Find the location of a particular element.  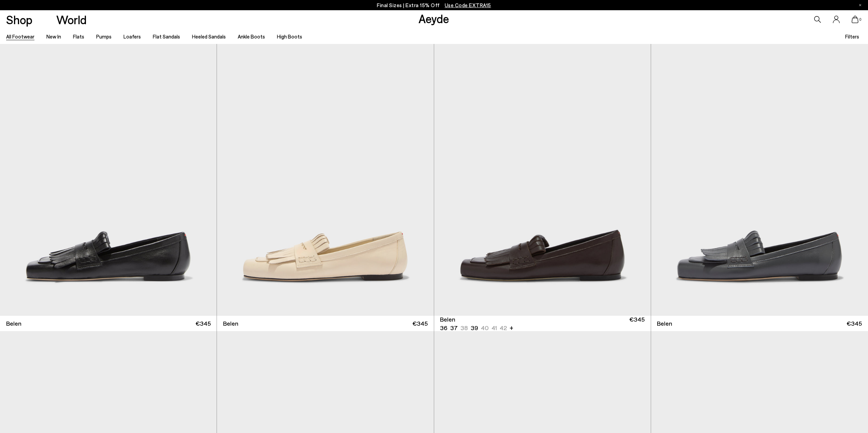

div: 1 / 6 is located at coordinates (542, 180).